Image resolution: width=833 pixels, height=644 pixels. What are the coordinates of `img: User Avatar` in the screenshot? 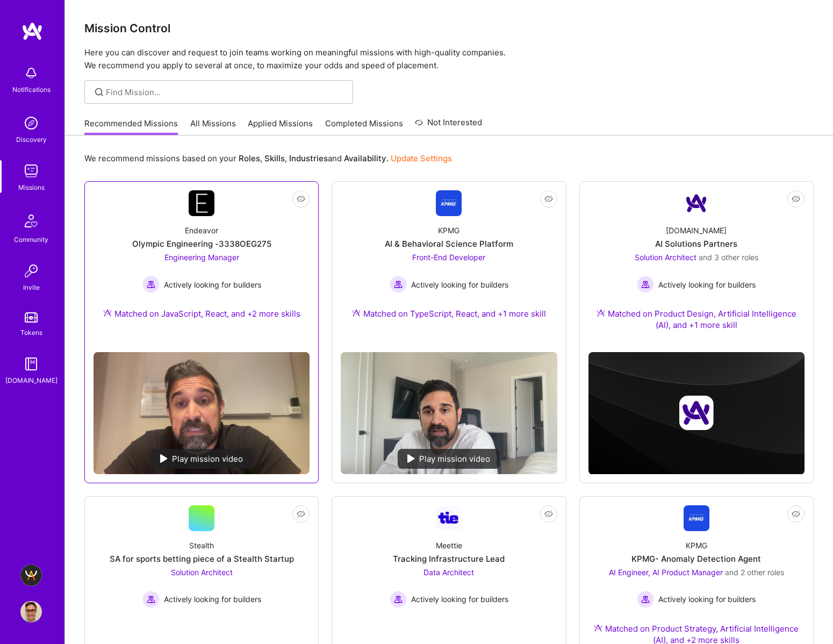 It's located at (31, 611).